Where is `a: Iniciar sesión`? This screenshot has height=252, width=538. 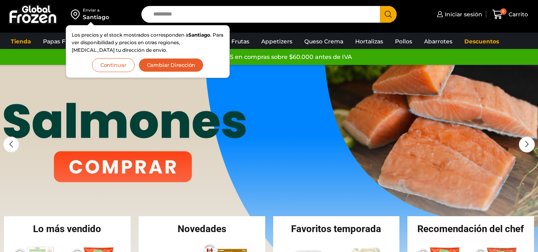
a: Iniciar sesión is located at coordinates (459, 14).